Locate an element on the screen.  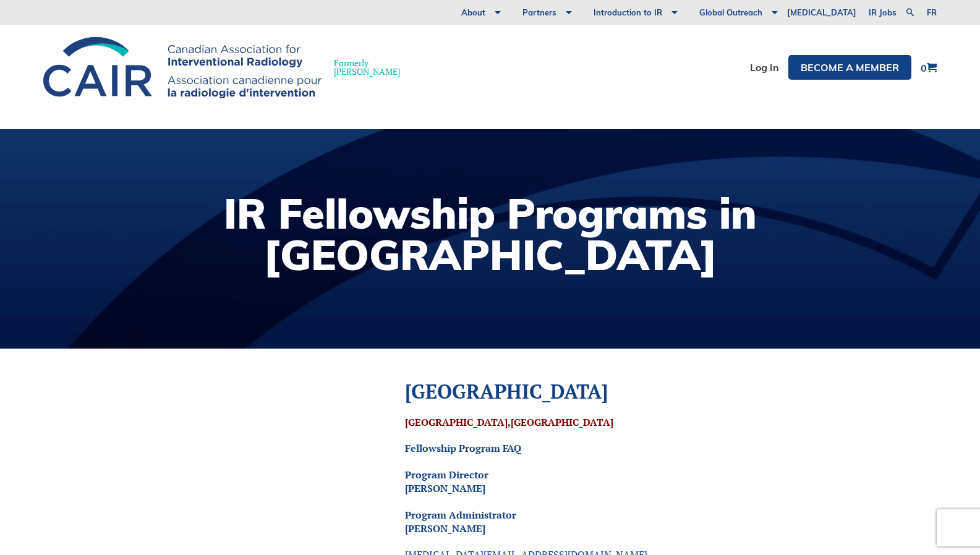
a: fr is located at coordinates (932, 12).